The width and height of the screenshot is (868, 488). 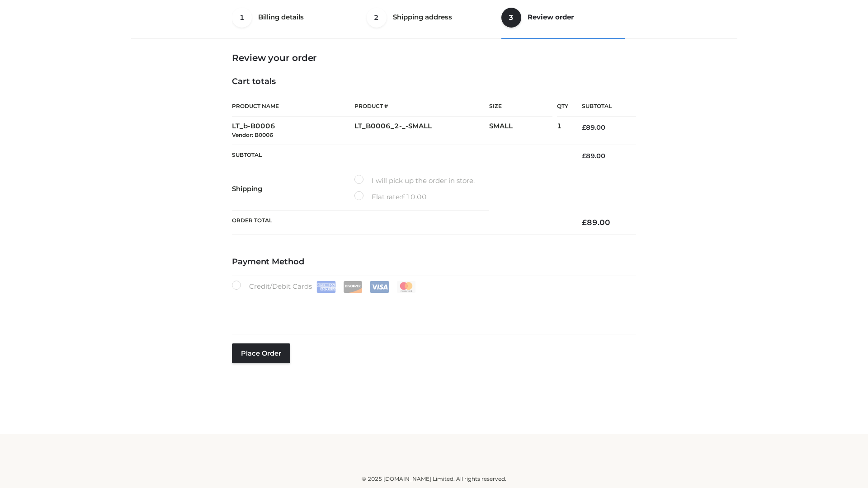 What do you see at coordinates (352, 287) in the screenshot?
I see `img: Discover` at bounding box center [352, 287].